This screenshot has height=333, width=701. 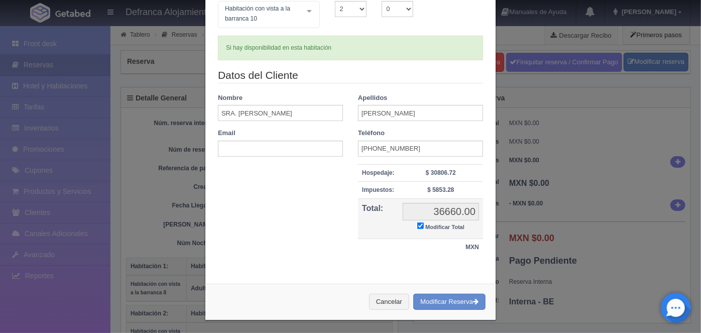 What do you see at coordinates (226, 133) in the screenshot?
I see `label: Email` at bounding box center [226, 133].